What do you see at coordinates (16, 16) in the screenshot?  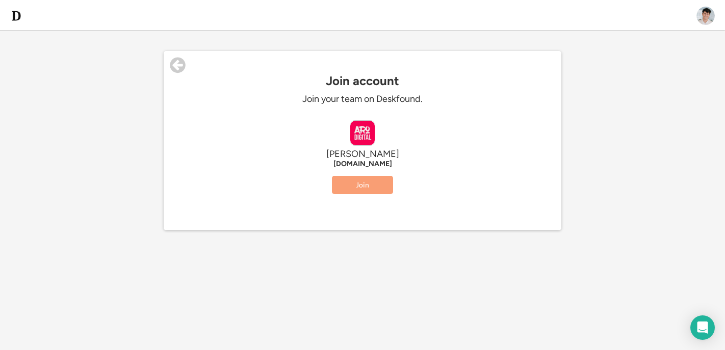 I see `img: d-whitebg.png` at bounding box center [16, 16].